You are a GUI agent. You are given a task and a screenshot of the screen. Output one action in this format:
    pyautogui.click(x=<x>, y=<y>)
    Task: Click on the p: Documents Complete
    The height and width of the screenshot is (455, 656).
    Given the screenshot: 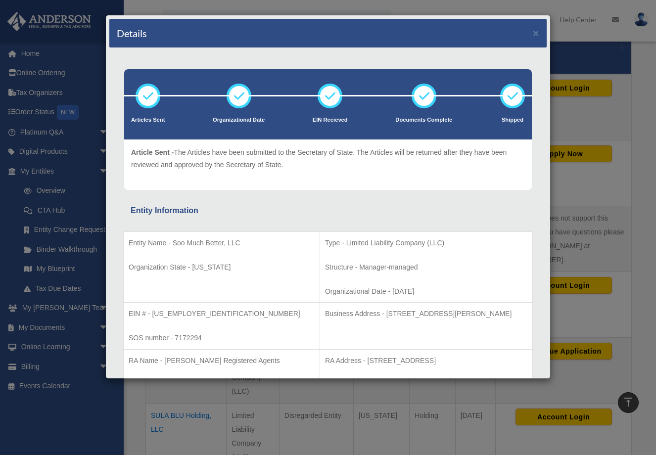 What is the action you would take?
    pyautogui.click(x=424, y=120)
    